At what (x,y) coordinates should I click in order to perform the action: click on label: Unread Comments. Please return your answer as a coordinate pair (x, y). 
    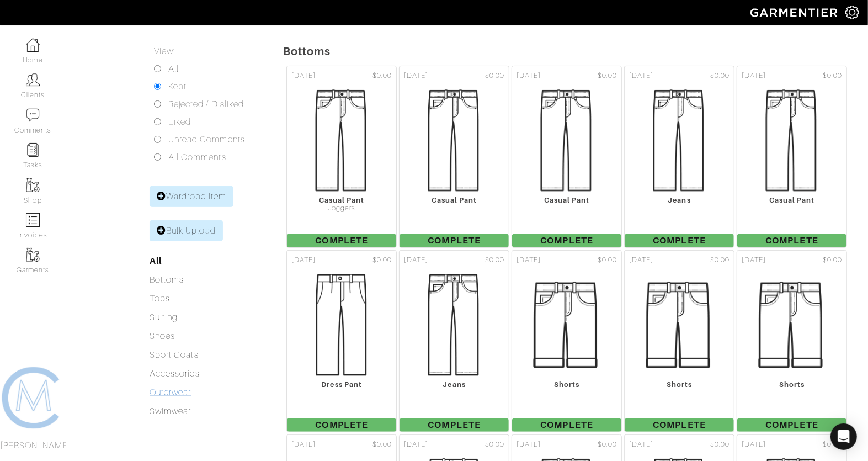
    Looking at the image, I should click on (206, 140).